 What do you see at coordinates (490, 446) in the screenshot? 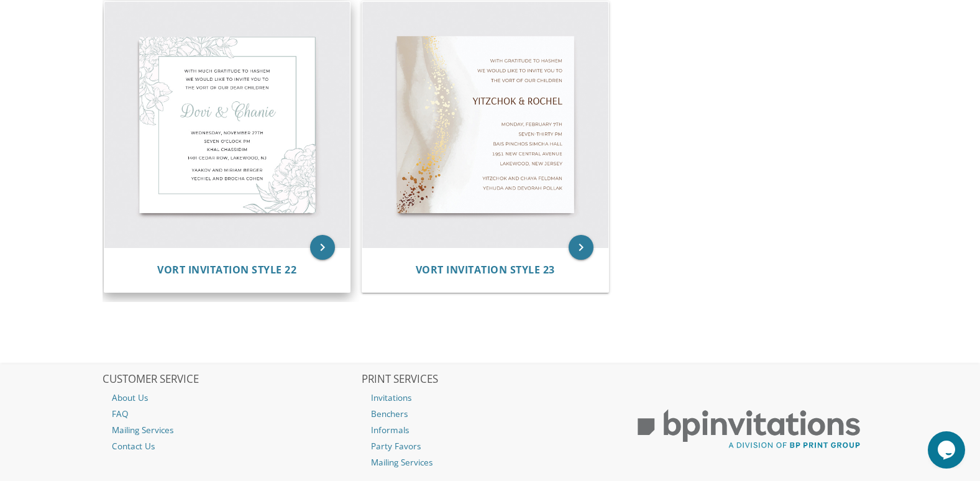
I see `a: Party Favors` at bounding box center [490, 446].